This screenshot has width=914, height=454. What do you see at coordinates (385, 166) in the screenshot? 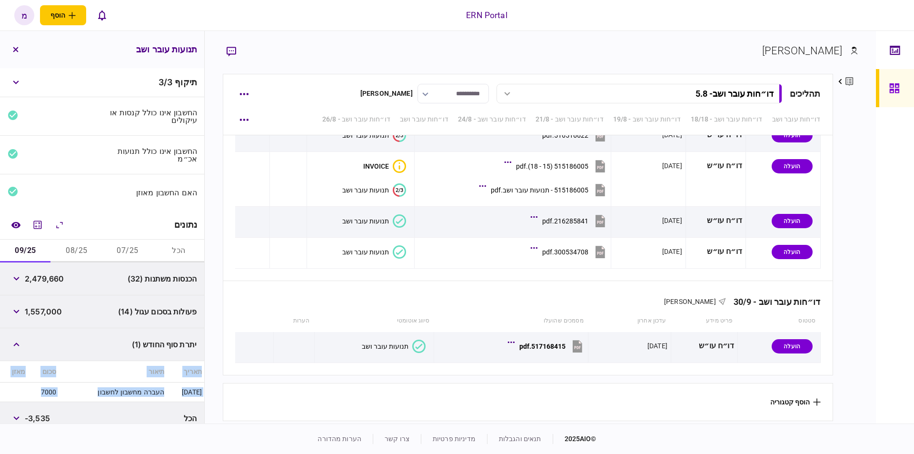
I see `button: איכות לא מספקתINVOICE` at bounding box center [385, 166].